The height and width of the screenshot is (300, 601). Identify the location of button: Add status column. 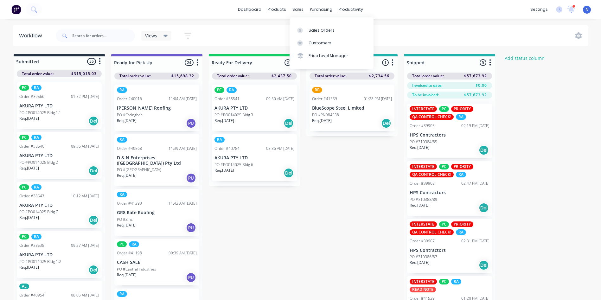
(525, 58).